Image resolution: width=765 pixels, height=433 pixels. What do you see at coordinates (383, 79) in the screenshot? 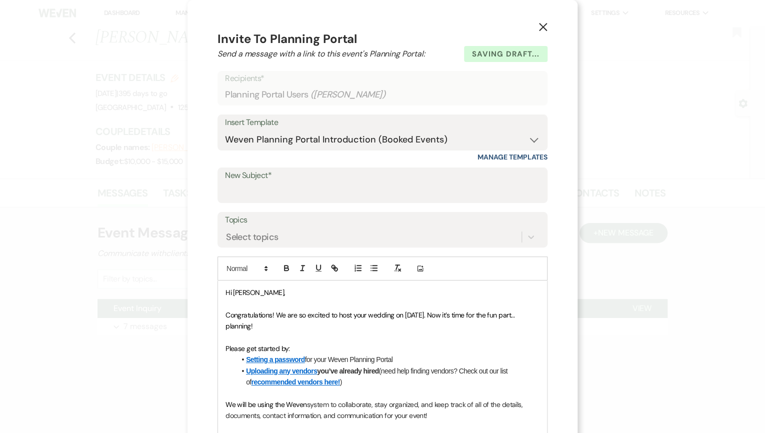
I see `p: Recipients*` at bounding box center [383, 79].